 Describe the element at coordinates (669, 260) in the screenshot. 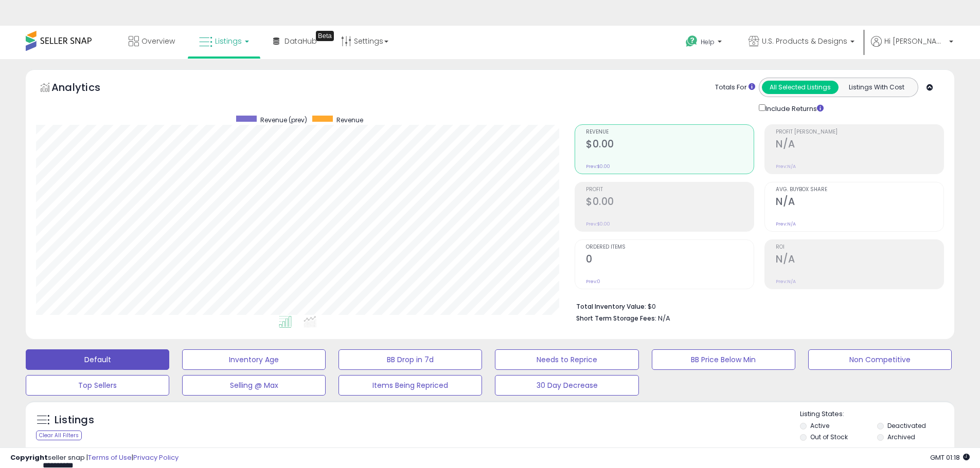

I see `h2: 0` at that location.